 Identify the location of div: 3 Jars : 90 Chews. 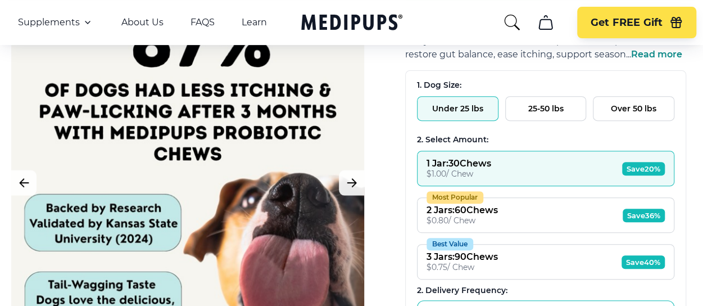
(462, 256).